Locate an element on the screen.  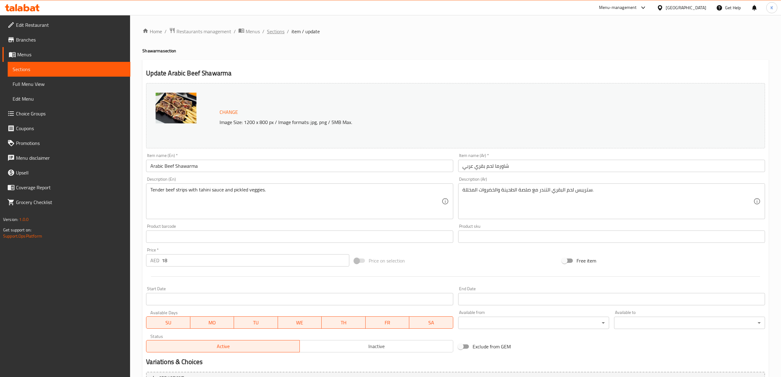
span: Upsell is located at coordinates (71, 173).